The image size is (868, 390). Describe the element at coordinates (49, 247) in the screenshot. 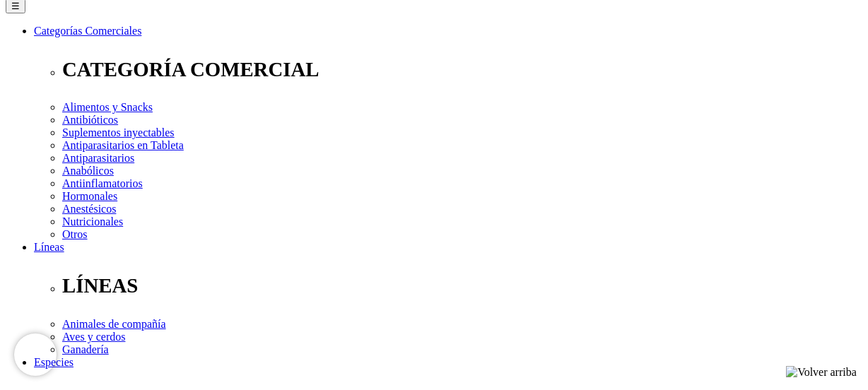

I see `a: Líneas` at that location.